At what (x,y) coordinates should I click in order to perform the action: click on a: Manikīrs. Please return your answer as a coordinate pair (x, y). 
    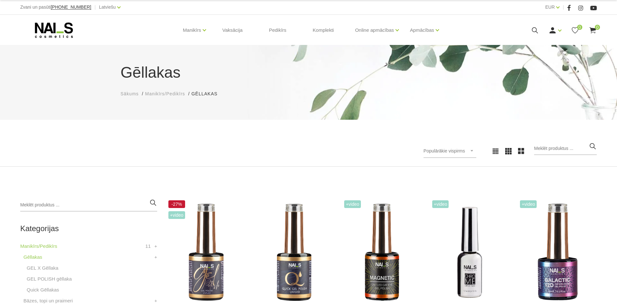
    Looking at the image, I should click on (192, 30).